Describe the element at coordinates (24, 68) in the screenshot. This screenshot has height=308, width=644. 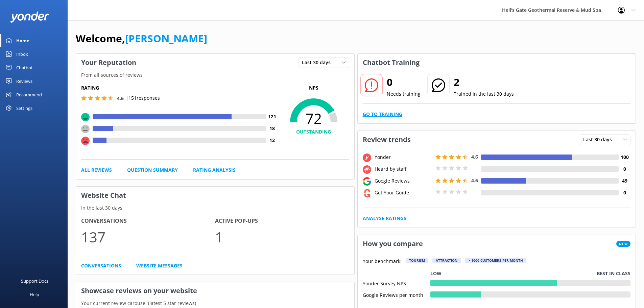
I see `div: Chatbot` at that location.